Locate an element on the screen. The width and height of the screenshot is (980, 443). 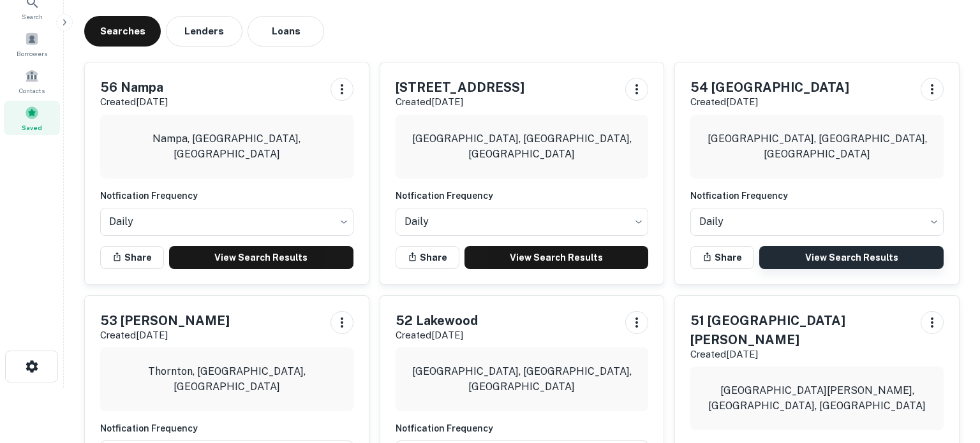
a: Contacts is located at coordinates (32, 81).